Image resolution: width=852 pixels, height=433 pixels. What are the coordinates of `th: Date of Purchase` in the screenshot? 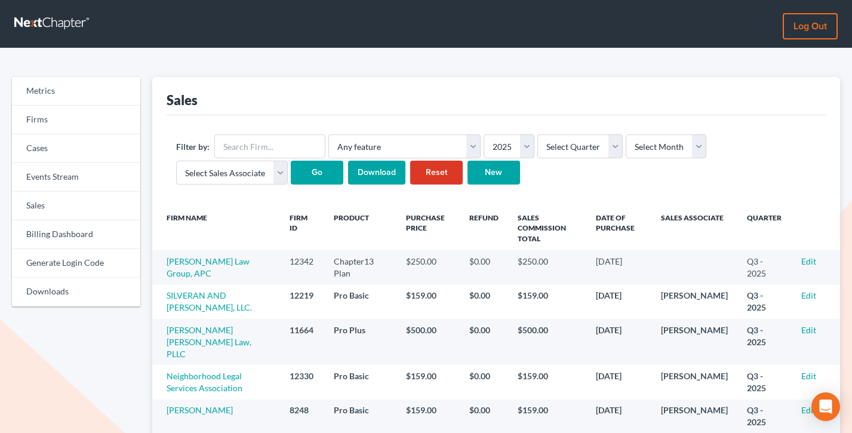 It's located at (618, 228).